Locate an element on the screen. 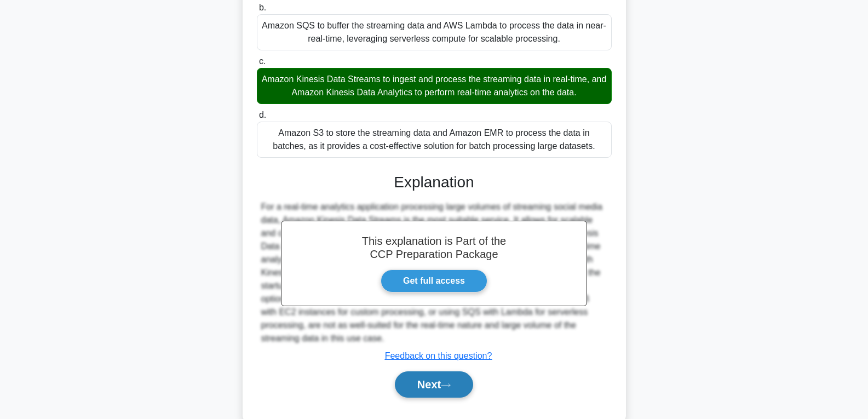 Image resolution: width=868 pixels, height=419 pixels. span: c. is located at coordinates (263, 61).